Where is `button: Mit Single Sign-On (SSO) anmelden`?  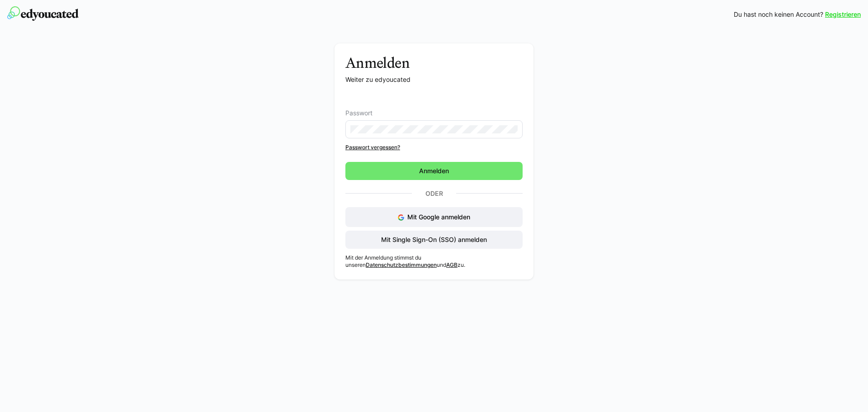 button: Mit Single Sign-On (SSO) anmelden is located at coordinates (434, 239).